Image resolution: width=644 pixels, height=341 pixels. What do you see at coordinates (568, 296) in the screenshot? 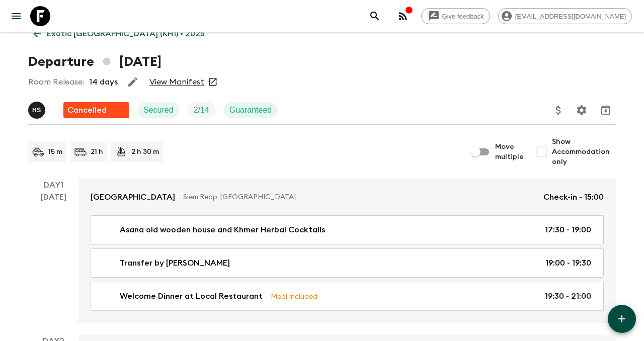
I see `p: 19:30 - 21:00` at bounding box center [568, 296].